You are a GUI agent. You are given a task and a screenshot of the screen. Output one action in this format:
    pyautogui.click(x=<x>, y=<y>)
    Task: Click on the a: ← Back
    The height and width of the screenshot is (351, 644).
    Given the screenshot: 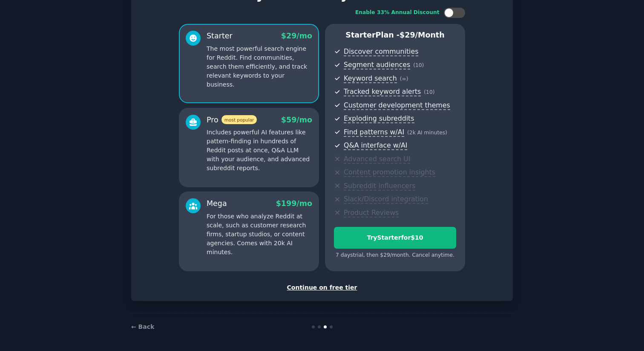 What is the action you would take?
    pyautogui.click(x=142, y=326)
    